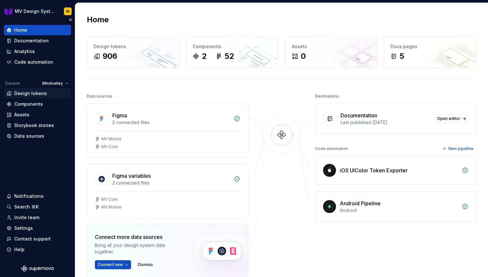 The height and width of the screenshot is (277, 488). What do you see at coordinates (70, 20) in the screenshot?
I see `button: Collapse sidebar` at bounding box center [70, 20].